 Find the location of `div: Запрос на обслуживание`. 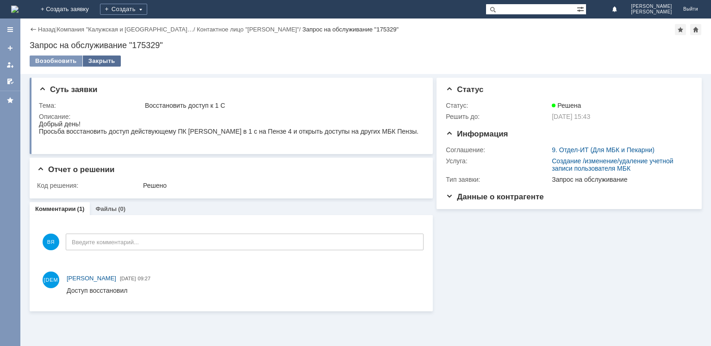

div: Запрос на обслуживание is located at coordinates (620, 180).